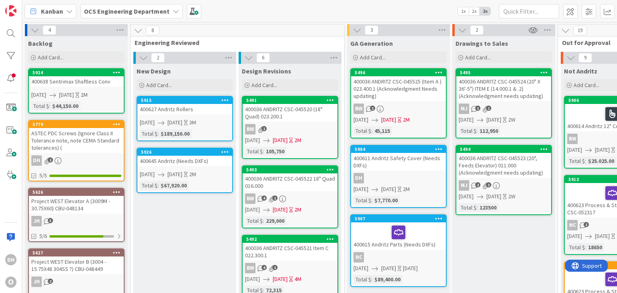  What do you see at coordinates (185, 109) in the screenshot?
I see `div: 400627 Andritz Rollers` at bounding box center [185, 109].